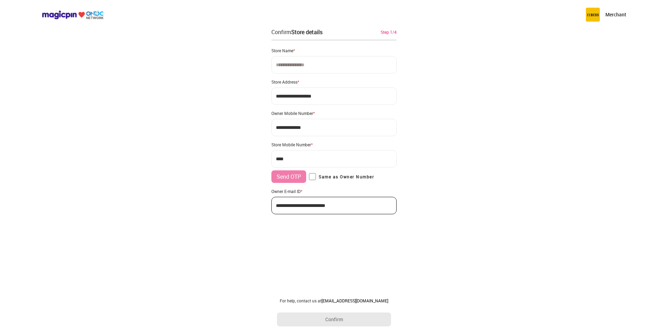  What do you see at coordinates (73, 15) in the screenshot?
I see `img: ondc-logo-new-small.8a59708e.svg` at bounding box center [73, 15].